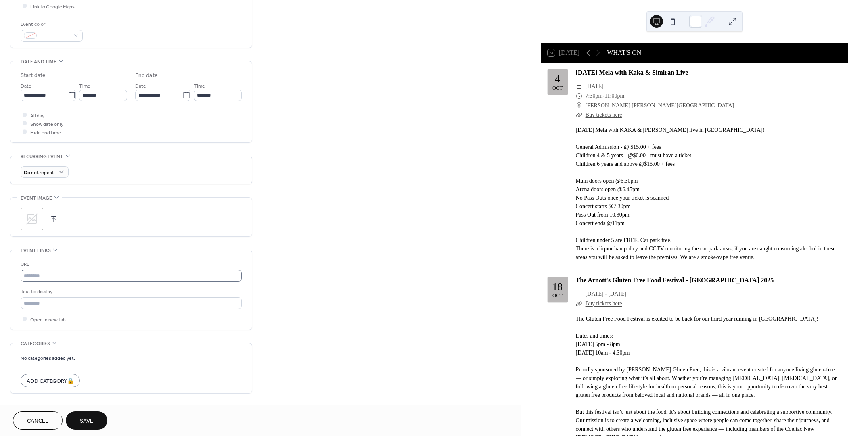 The height and width of the screenshot is (436, 868). I want to click on span: 11:00pm, so click(615, 96).